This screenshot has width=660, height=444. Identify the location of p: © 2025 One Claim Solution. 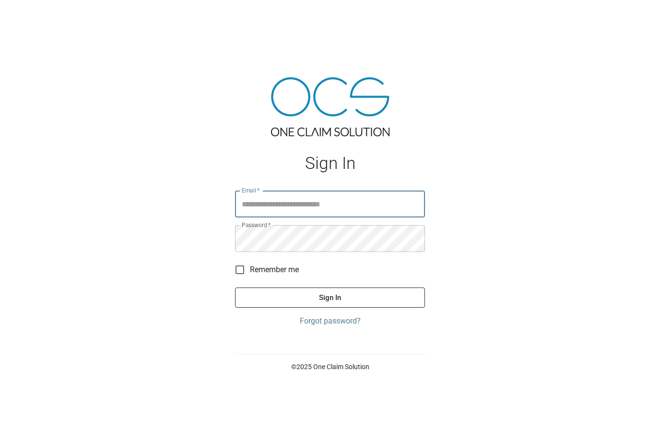
(330, 366).